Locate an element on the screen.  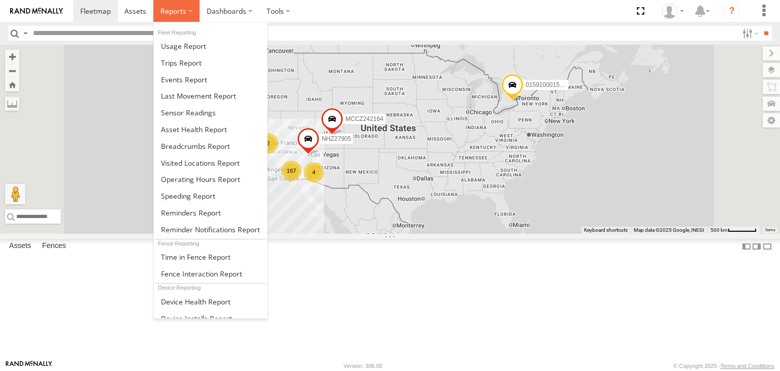
a: Time in Fences Report is located at coordinates (210, 256).